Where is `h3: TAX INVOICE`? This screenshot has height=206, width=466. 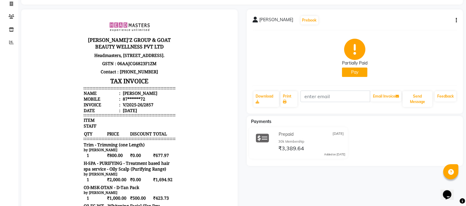
h3: TAX INVOICE is located at coordinates (102, 65).